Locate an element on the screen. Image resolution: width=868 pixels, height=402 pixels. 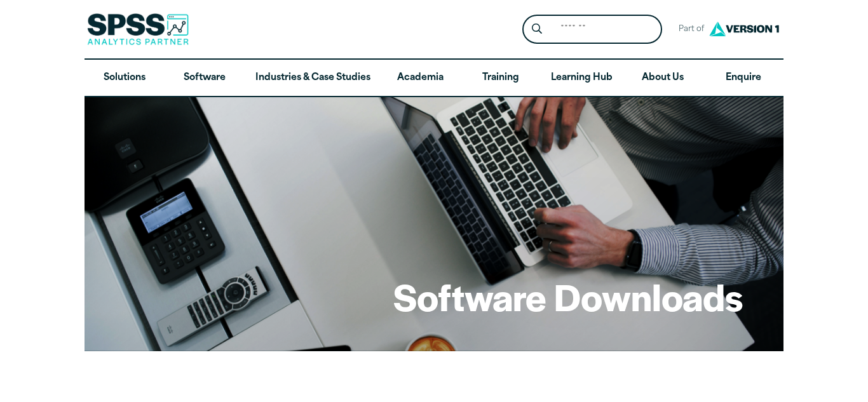
img: Version1 Logo is located at coordinates (744, 29).